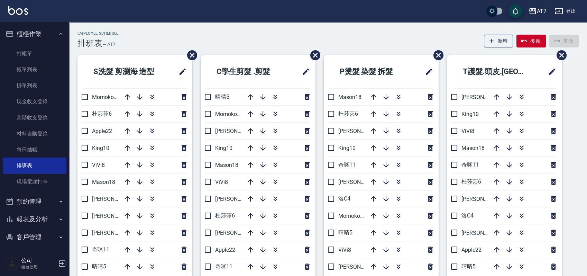 The height and width of the screenshot is (276, 587). What do you see at coordinates (35, 255) in the screenshot?
I see `button: 員工及薪資` at bounding box center [35, 255].